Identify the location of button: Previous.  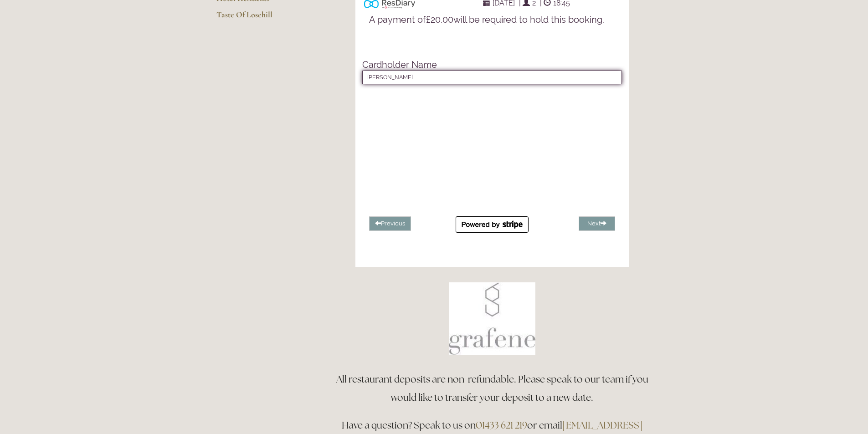
(390, 223).